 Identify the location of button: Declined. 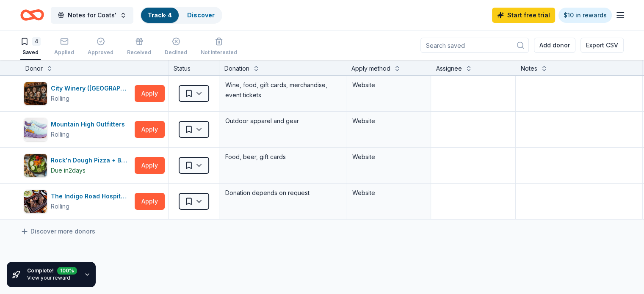
(175, 47).